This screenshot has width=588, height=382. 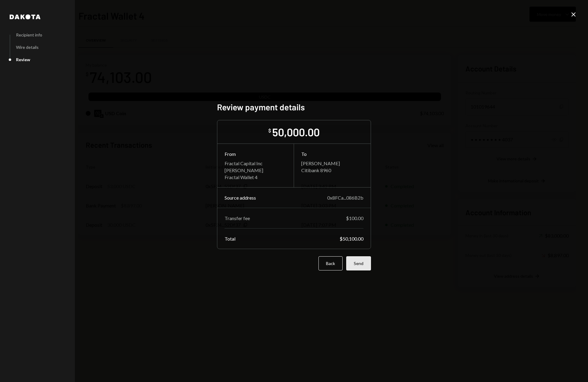 I want to click on div: Wire details, so click(x=27, y=47).